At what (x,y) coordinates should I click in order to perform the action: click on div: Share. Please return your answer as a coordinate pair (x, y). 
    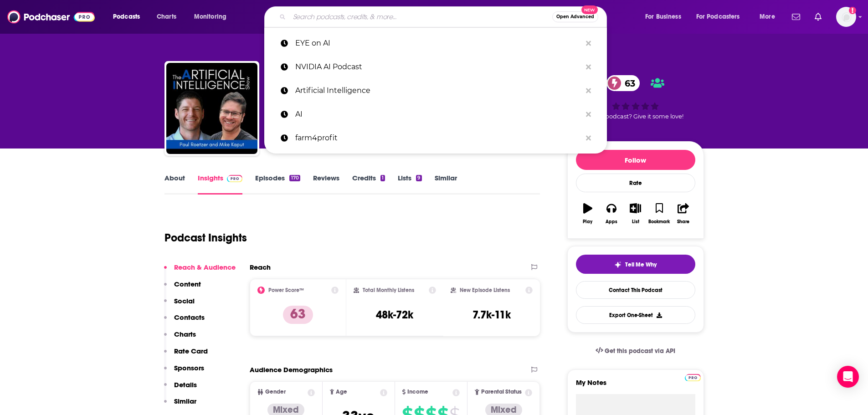
    Looking at the image, I should click on (683, 222).